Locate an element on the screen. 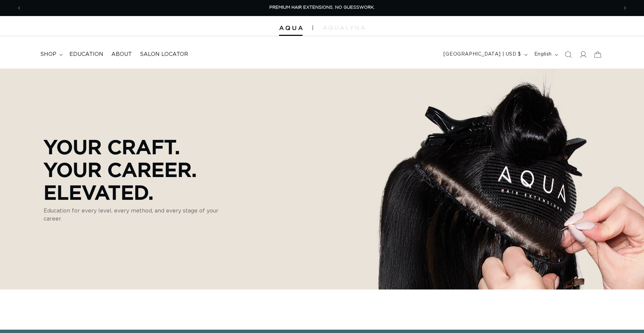  span: English is located at coordinates (543, 54).